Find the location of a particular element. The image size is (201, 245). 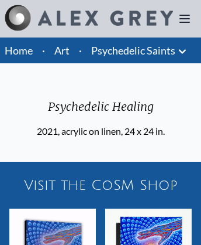

div: 2021, acrylic on linen, 24 x 24 in. is located at coordinates (101, 131).